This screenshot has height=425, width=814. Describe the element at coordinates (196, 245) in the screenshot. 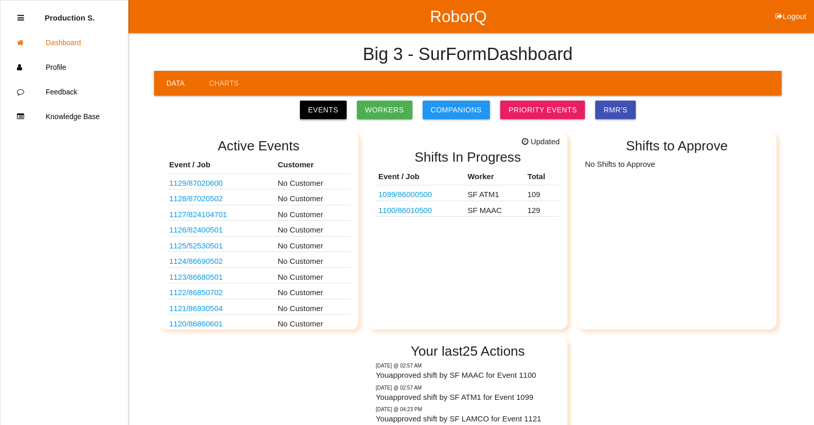

I see `a: 1125/52530501` at that location.